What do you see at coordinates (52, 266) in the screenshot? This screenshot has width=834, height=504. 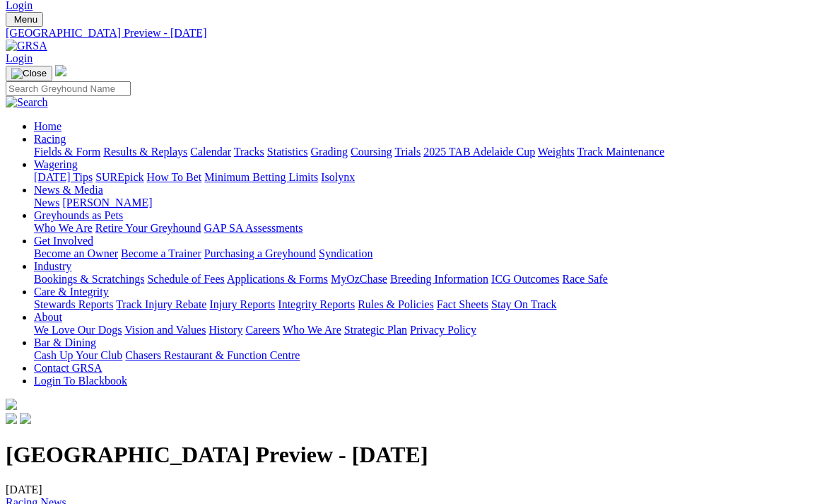 I see `a: Industry` at bounding box center [52, 266].